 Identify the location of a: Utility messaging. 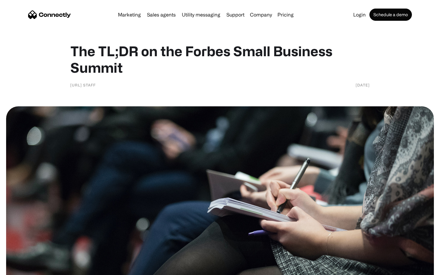
(201, 15).